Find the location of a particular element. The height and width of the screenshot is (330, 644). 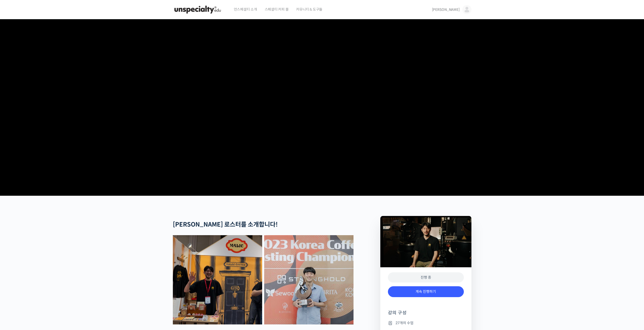

div: 진행 중 is located at coordinates (426, 278).